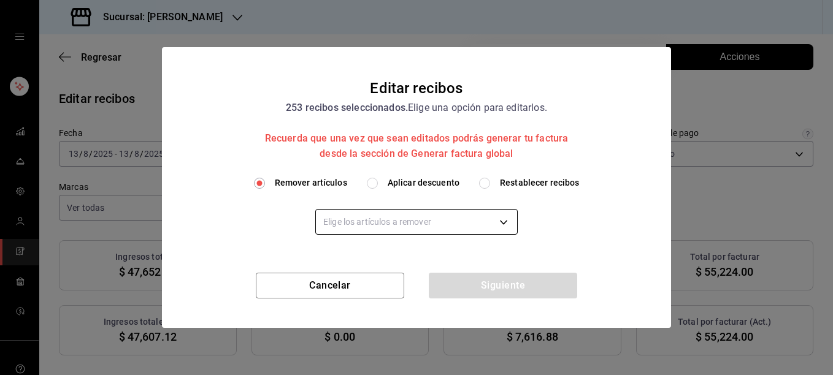  I want to click on div: editionType, so click(417, 183).